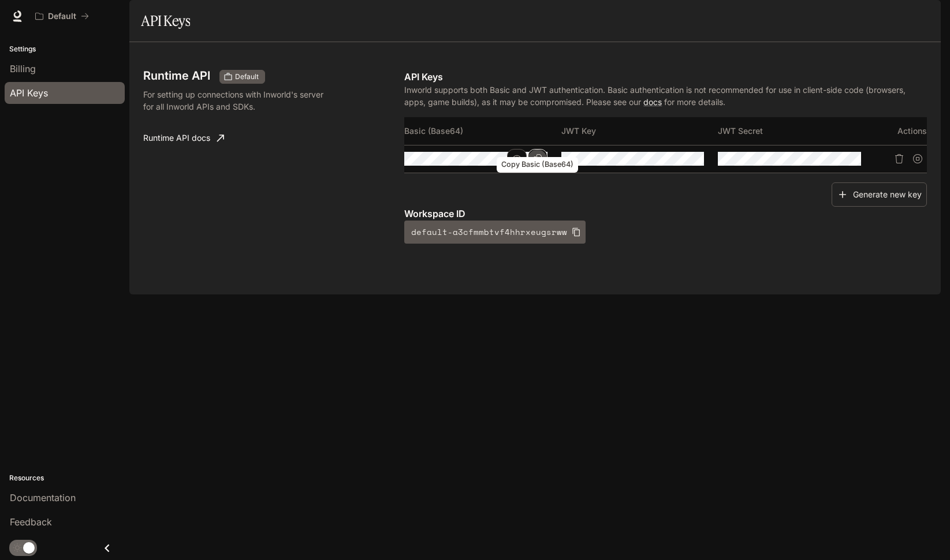  Describe the element at coordinates (665, 96) in the screenshot. I see `p: Inworld supports both Basic and JWT authentication. Basic authentication is not recommended for u...` at that location.